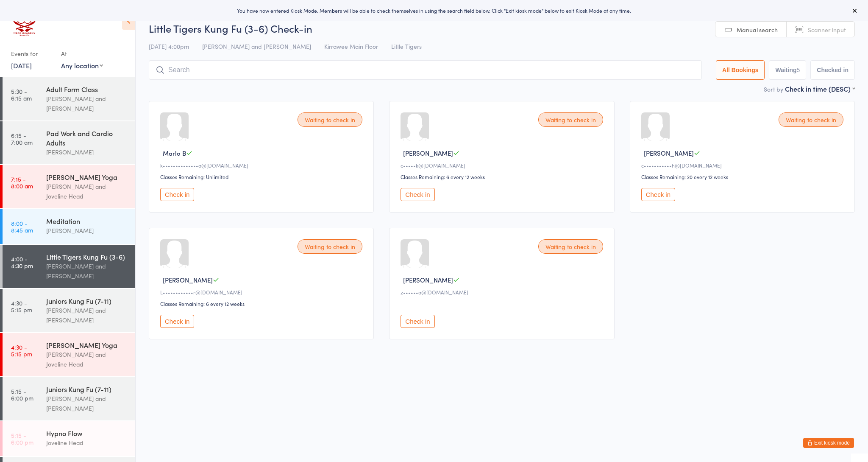  What do you see at coordinates (757, 30) in the screenshot?
I see `span: Manual search` at bounding box center [757, 30].